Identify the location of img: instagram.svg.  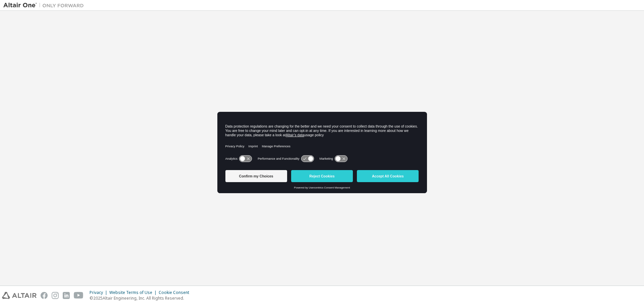
(55, 295).